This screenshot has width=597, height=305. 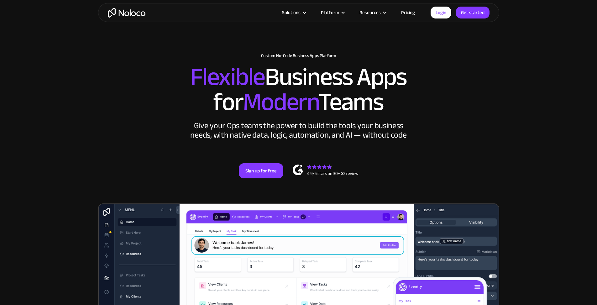 I want to click on span: Modern, so click(x=281, y=102).